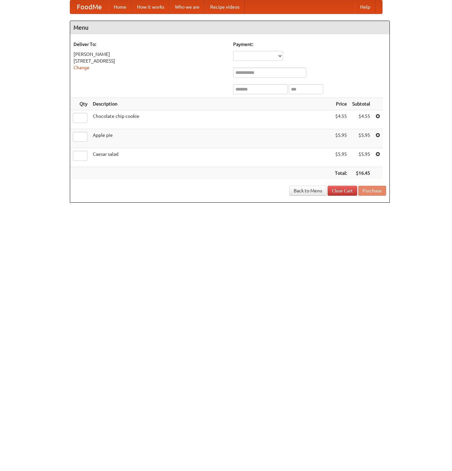  I want to click on td: Apple pie, so click(211, 138).